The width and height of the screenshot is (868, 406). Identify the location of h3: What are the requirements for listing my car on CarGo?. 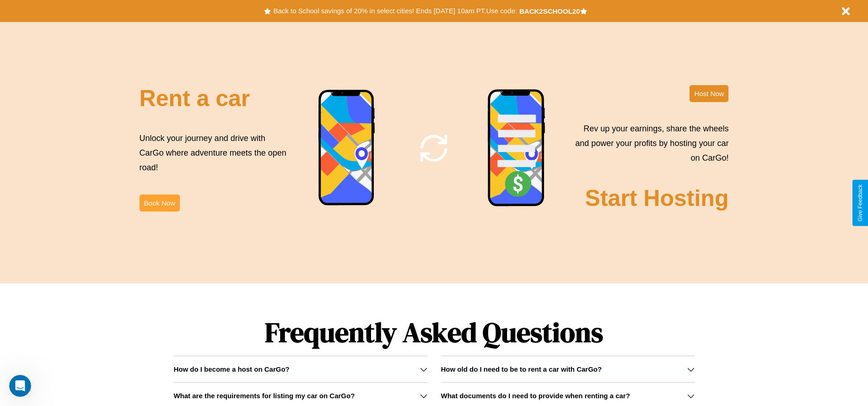
(264, 395).